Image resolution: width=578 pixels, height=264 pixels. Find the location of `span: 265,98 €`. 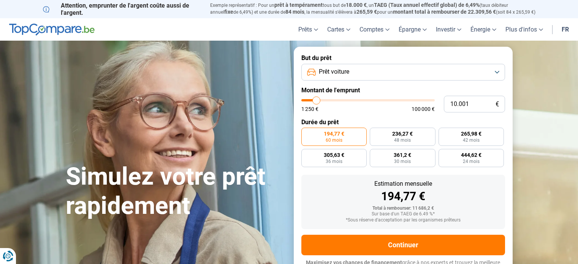

span: 265,98 € is located at coordinates (471, 134).